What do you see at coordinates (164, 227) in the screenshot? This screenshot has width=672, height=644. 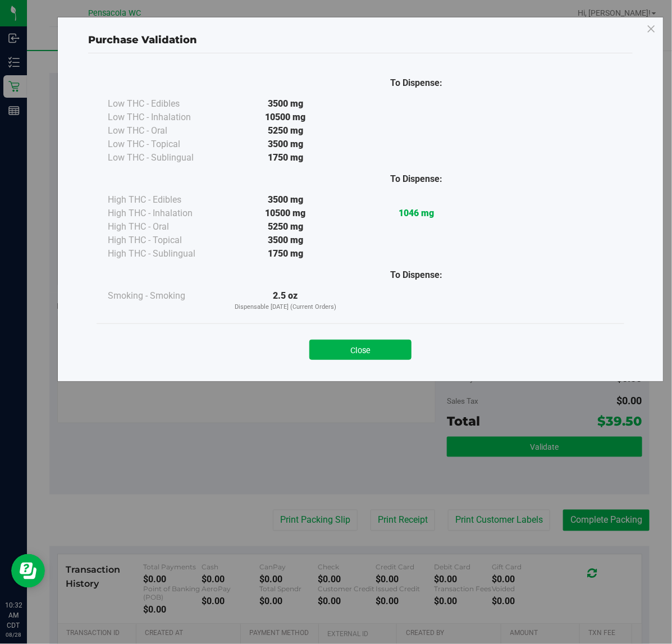 I see `div: High THC - Oral` at bounding box center [164, 227].